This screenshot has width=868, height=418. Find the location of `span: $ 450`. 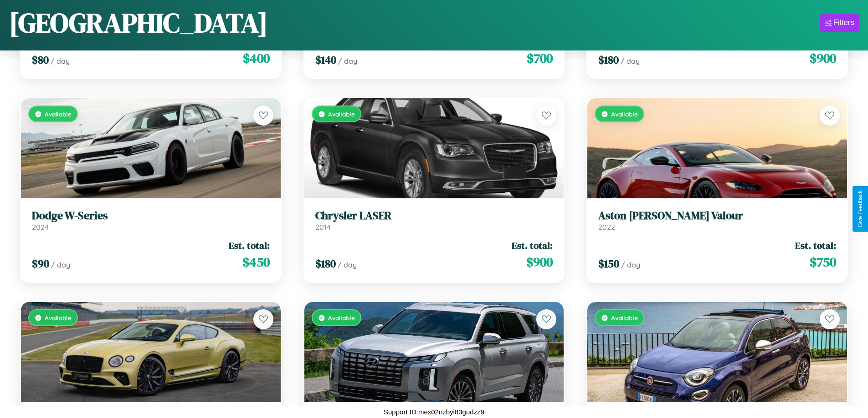

span: $ 450 is located at coordinates (256, 262).